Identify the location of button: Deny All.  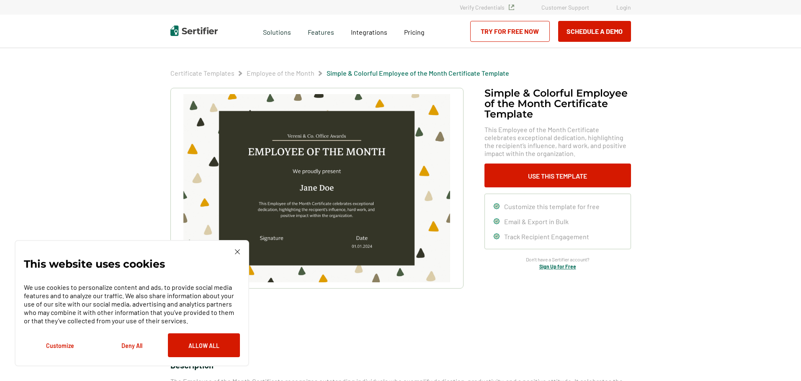
(132, 345).